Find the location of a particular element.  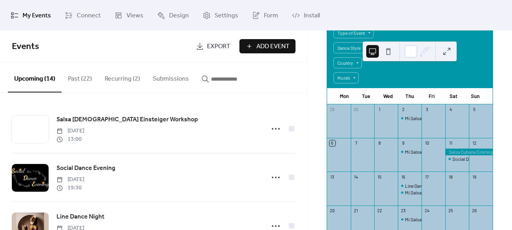

a: Design is located at coordinates (173, 15).